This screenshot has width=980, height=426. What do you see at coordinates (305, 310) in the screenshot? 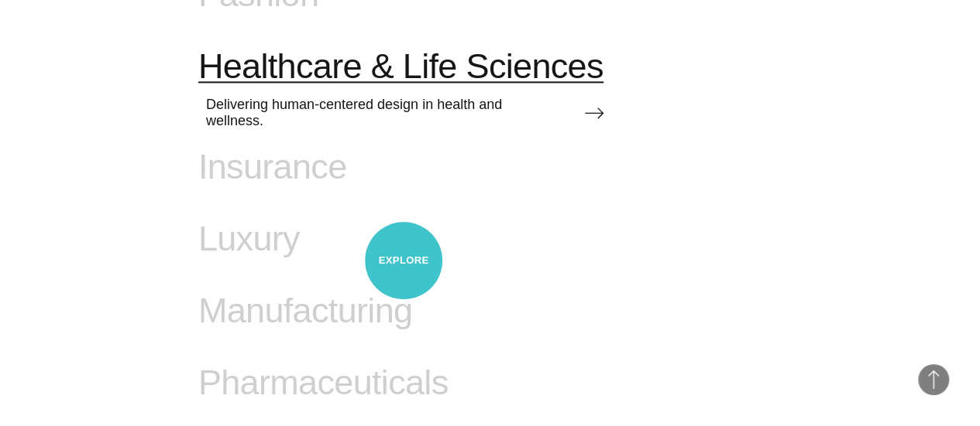
I see `span: Manufacturing` at bounding box center [305, 310].